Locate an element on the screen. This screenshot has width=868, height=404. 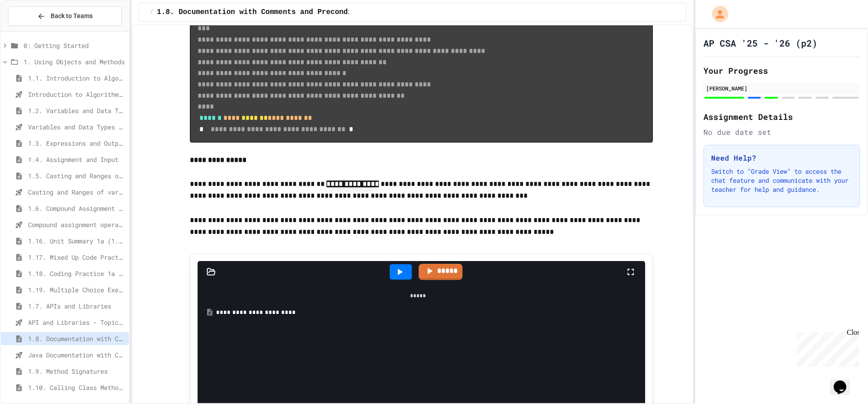
span: 1.4. Assignment and Input is located at coordinates (76, 159).